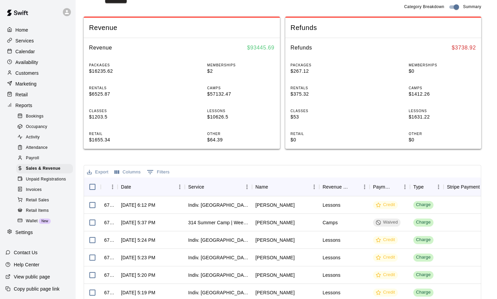 This screenshot has width=497, height=299. What do you see at coordinates (101, 48) in the screenshot?
I see `h6: Revenue` at bounding box center [101, 48].